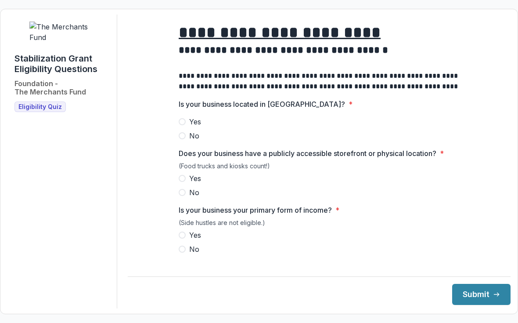 The image size is (518, 323). What do you see at coordinates (319, 224) in the screenshot?
I see `div: (Side hustles are not eligible.)` at bounding box center [319, 224].